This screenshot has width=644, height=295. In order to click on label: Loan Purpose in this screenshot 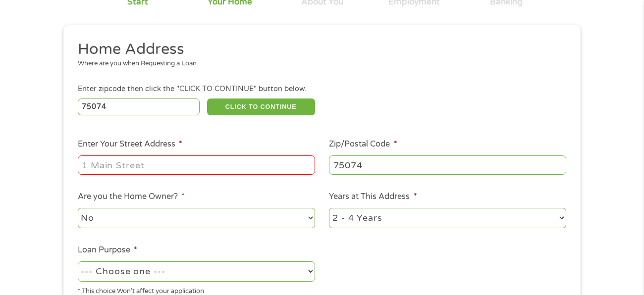, I will do `click(108, 250)`.